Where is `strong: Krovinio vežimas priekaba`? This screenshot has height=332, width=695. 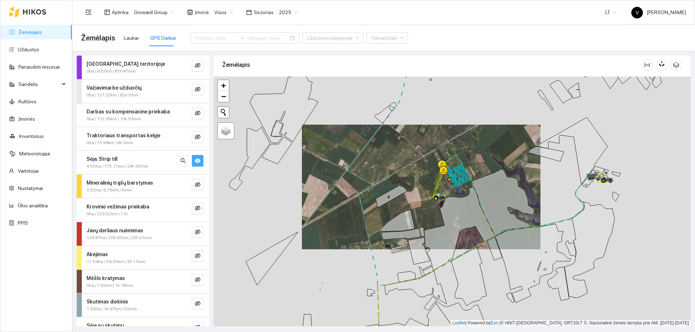
strong: Krovinio vežimas priekaba is located at coordinates (118, 207).